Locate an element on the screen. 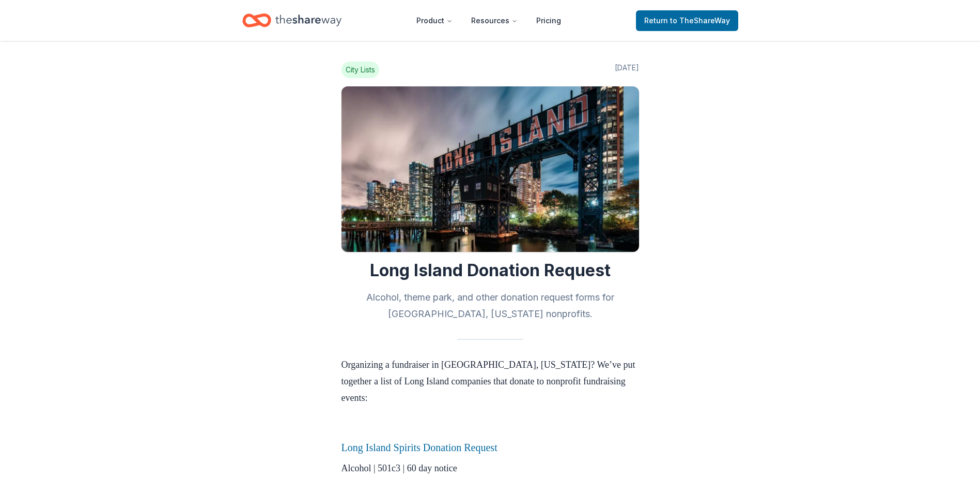 This screenshot has height=478, width=980. a: Pricing is located at coordinates (549, 21).